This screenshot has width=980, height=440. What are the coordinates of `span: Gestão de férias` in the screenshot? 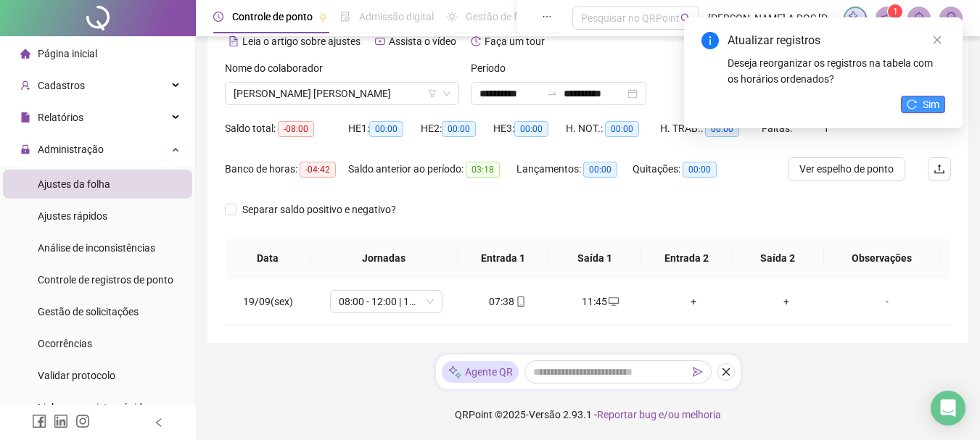 It's located at (502, 17).